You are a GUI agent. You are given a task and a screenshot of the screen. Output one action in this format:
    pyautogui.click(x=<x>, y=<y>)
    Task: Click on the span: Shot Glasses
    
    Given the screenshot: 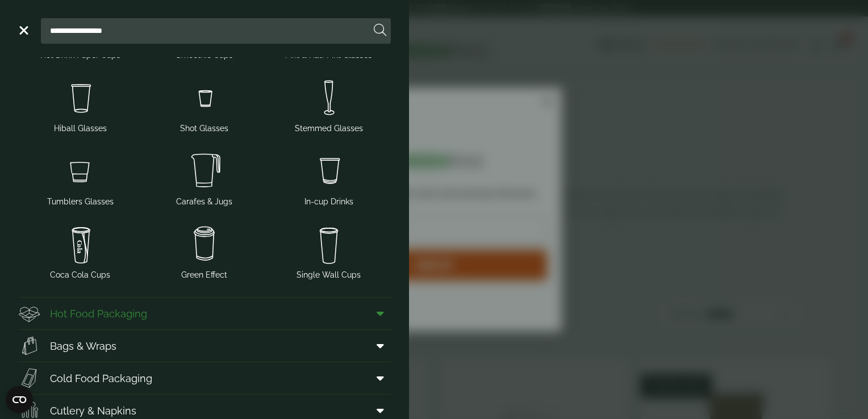 What is the action you would take?
    pyautogui.click(x=204, y=128)
    